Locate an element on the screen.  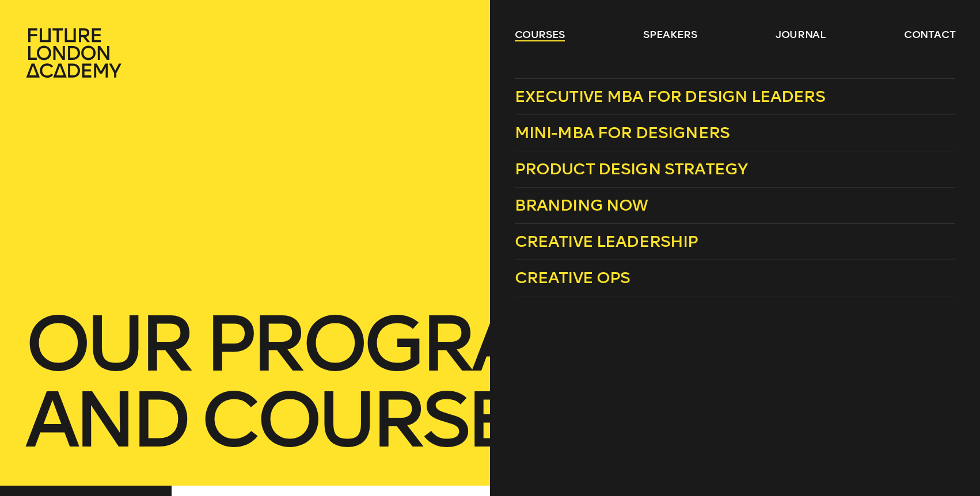
span: Branding Now is located at coordinates (582, 205).